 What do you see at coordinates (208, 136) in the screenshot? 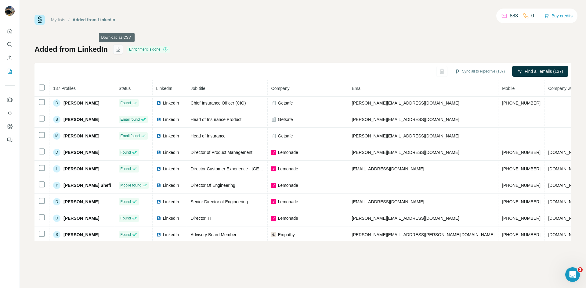
I see `span: Head of Insurance` at bounding box center [208, 136].